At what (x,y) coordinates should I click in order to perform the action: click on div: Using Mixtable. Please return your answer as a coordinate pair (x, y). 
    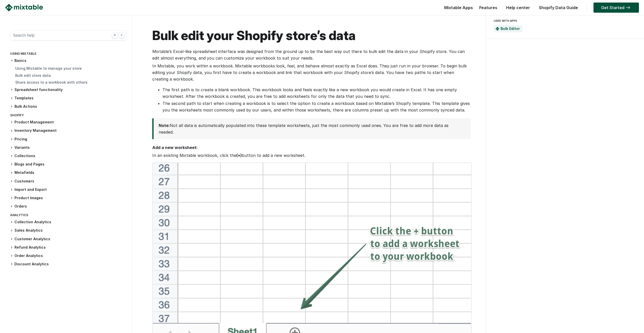
    Looking at the image, I should click on (68, 54).